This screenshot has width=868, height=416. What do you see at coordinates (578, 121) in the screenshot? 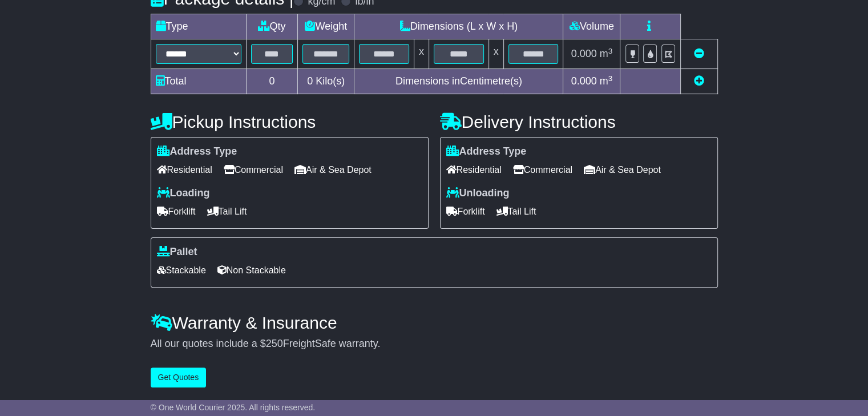
I see `h4: Delivery Instructions` at bounding box center [578, 121].